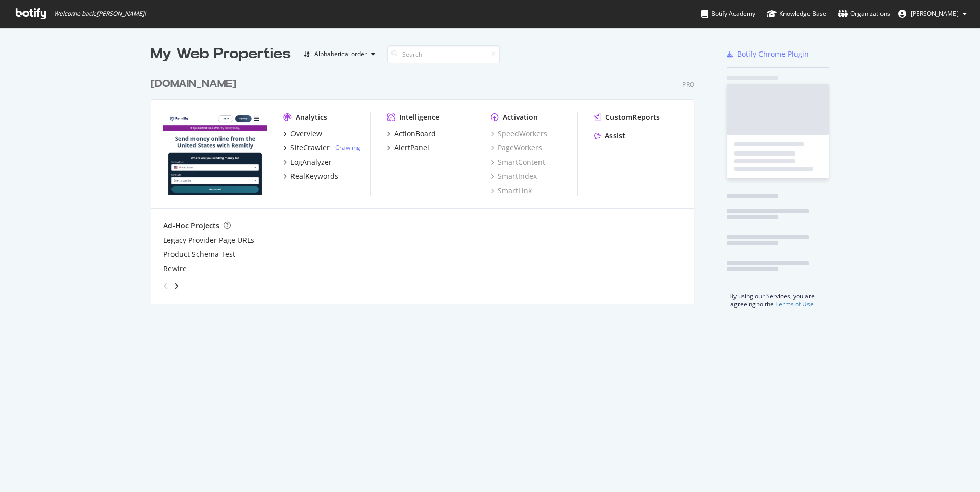 The image size is (980, 492). Describe the element at coordinates (633, 117) in the screenshot. I see `div: CustomReports` at that location.